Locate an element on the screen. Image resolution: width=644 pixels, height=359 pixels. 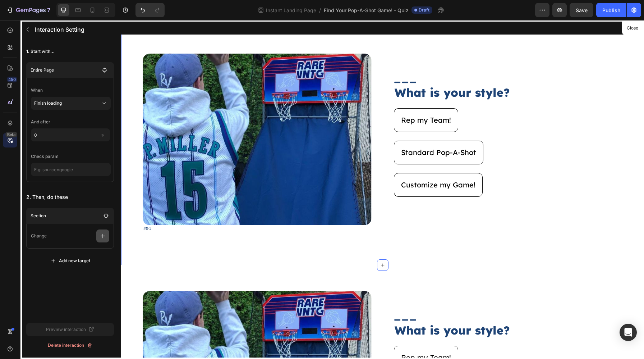
input: s is located at coordinates (71, 135).